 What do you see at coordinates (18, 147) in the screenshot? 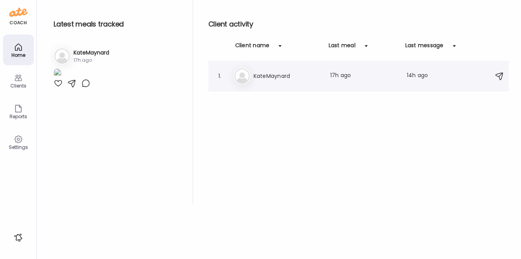
I see `div: Settings` at bounding box center [18, 147].